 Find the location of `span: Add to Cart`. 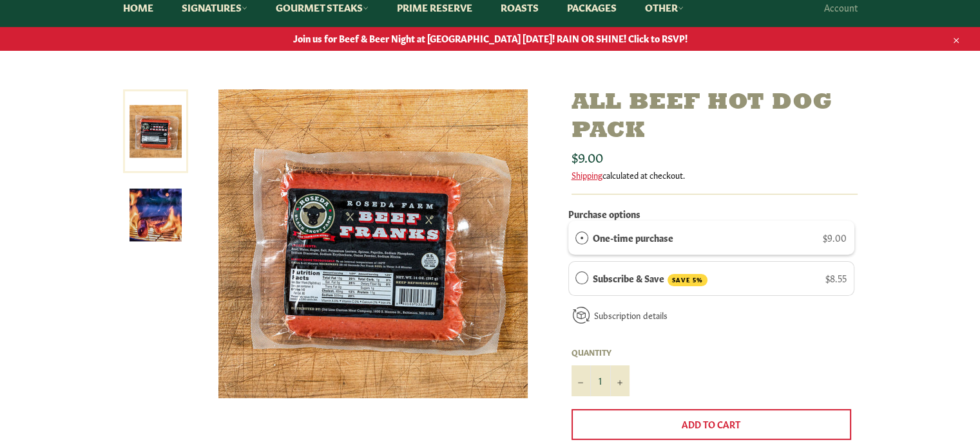

span: Add to Cart is located at coordinates (710, 424).